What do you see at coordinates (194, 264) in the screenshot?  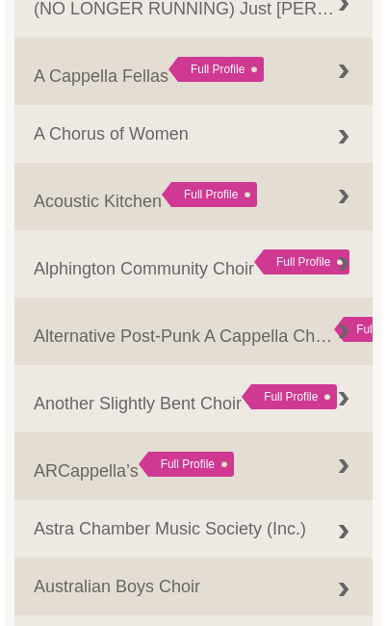 I see `a: Alphington Community Choir Full Profile` at bounding box center [194, 264].